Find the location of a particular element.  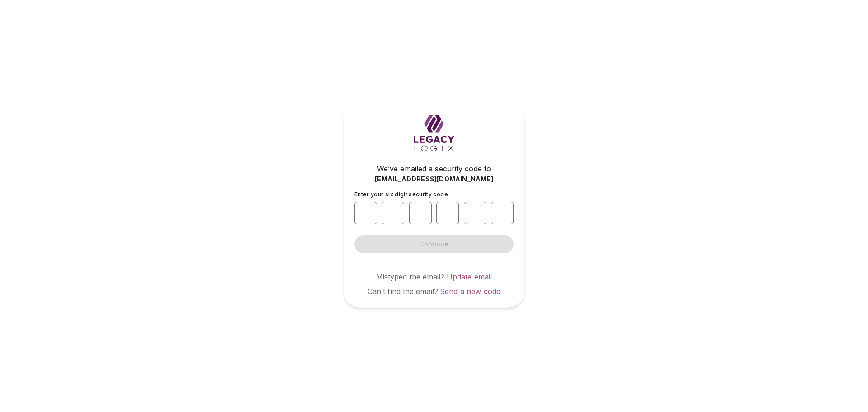

span: Can’t find the email? is located at coordinates (403, 291).